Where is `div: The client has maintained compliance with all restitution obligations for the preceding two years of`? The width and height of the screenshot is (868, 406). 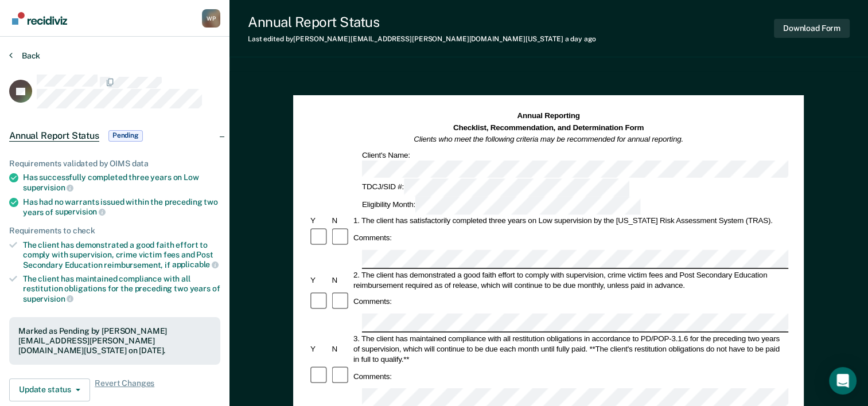
div: The client has maintained compliance with all restitution obligations for the preceding two years of is located at coordinates (121, 289).